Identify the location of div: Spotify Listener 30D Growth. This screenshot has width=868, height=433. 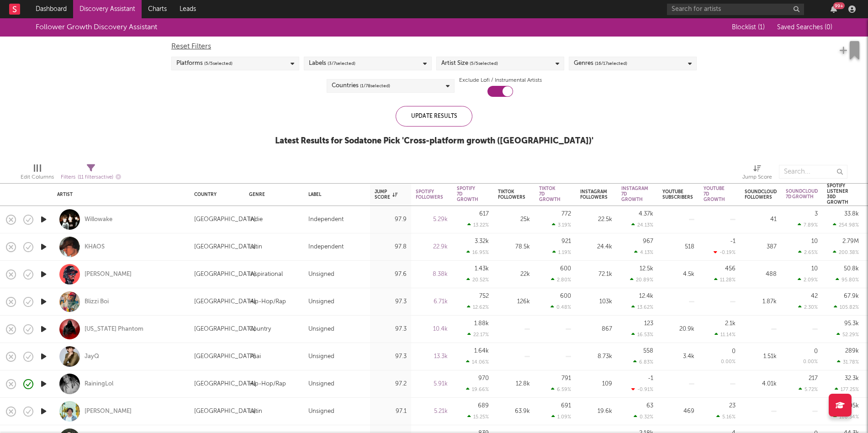
(838, 194).